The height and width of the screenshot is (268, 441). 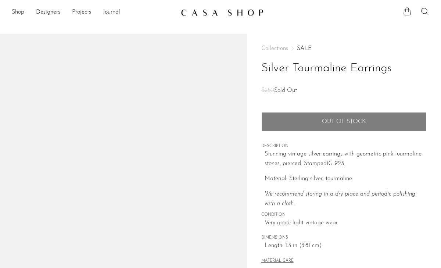 What do you see at coordinates (277, 261) in the screenshot?
I see `button: MATERIAL CARE` at bounding box center [277, 261].